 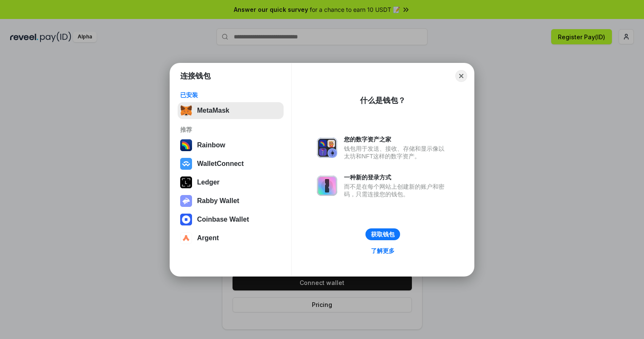 What do you see at coordinates (186, 145) in the screenshot?
I see `img: svg+xml,%3Csvg%20width%3D%22120%22%20height%3D%22120%22%20viewBox%3D%220%200%20120%20120%22%20fil...` at bounding box center [186, 145].